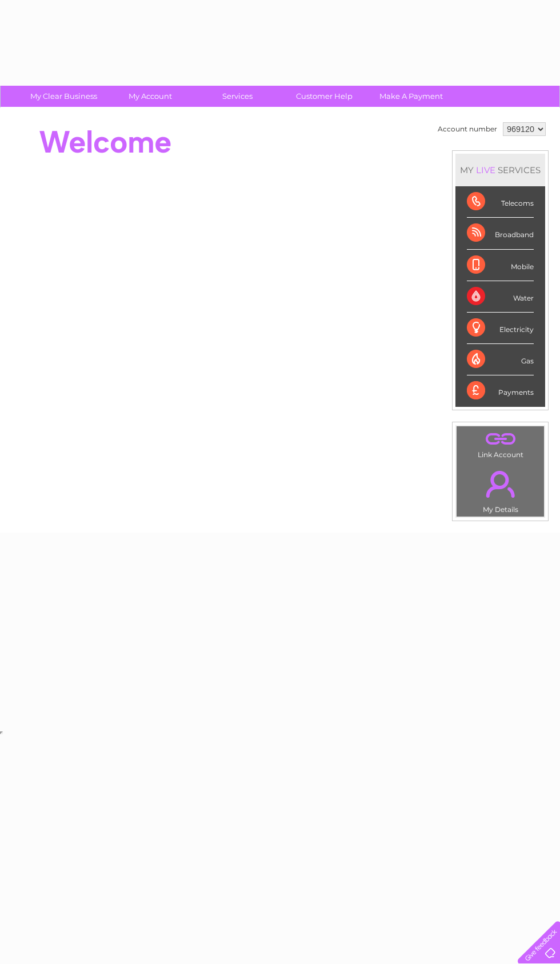 The width and height of the screenshot is (560, 964). Describe the element at coordinates (411, 96) in the screenshot. I see `a: Make A Payment` at that location.